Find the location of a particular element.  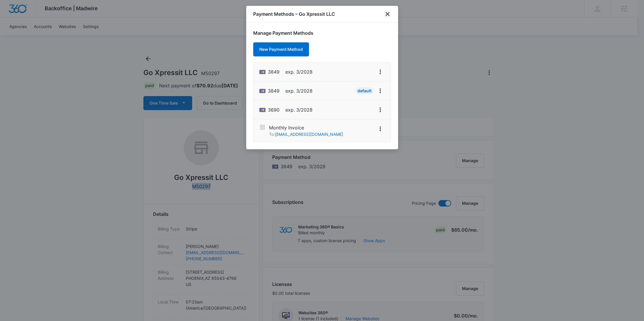

button: New Payment Method is located at coordinates (281, 50).